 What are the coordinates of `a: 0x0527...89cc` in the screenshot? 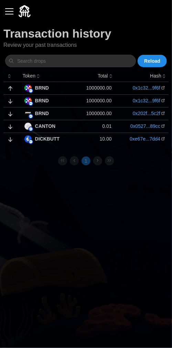 It's located at (146, 126).